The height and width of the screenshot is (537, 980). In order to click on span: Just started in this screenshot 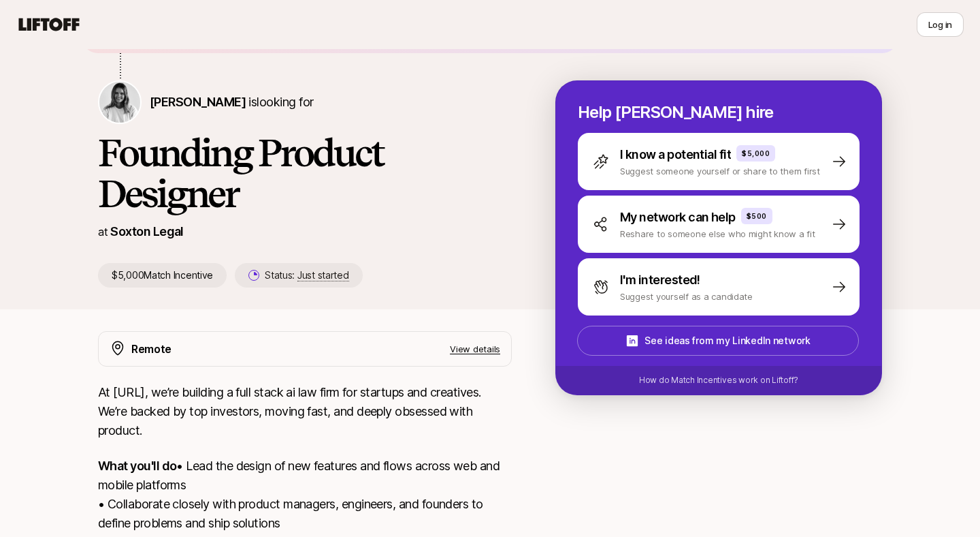, I will do `click(323, 275)`.